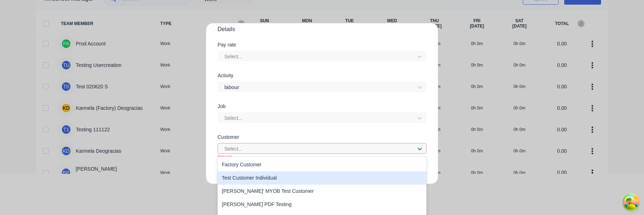 This screenshot has height=215, width=644. Describe the element at coordinates (322, 45) in the screenshot. I see `div: Pay rate` at that location.